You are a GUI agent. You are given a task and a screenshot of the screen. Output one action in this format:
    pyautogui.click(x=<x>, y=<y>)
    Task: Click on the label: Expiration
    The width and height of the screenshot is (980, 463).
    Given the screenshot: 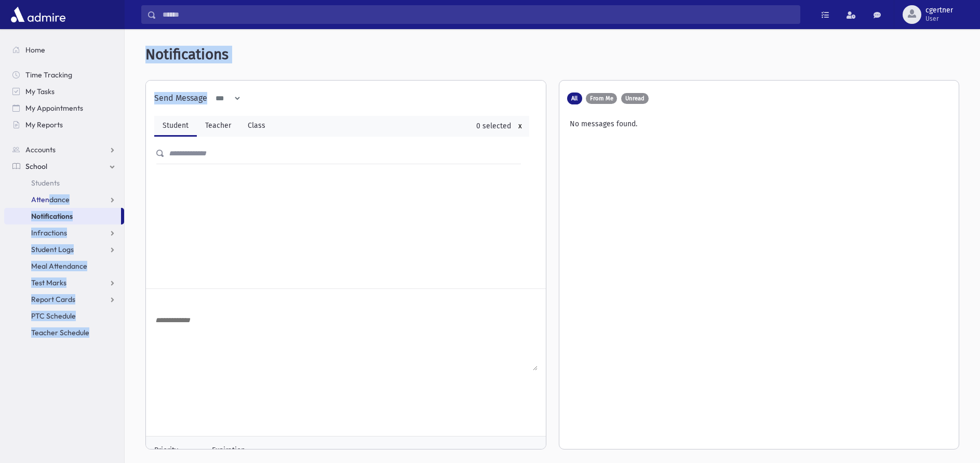 What is the action you would take?
    pyautogui.click(x=228, y=451)
    